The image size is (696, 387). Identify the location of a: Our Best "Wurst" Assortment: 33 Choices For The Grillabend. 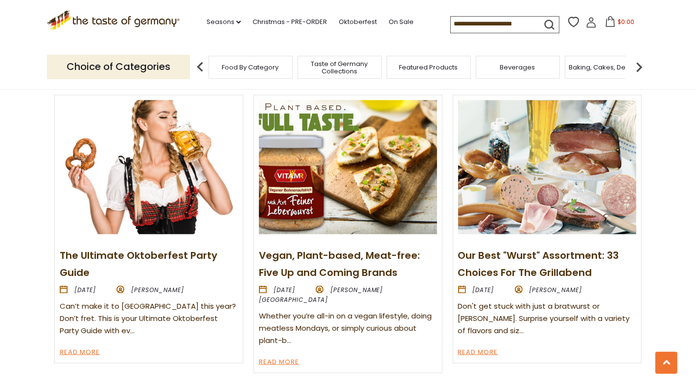
(538, 264).